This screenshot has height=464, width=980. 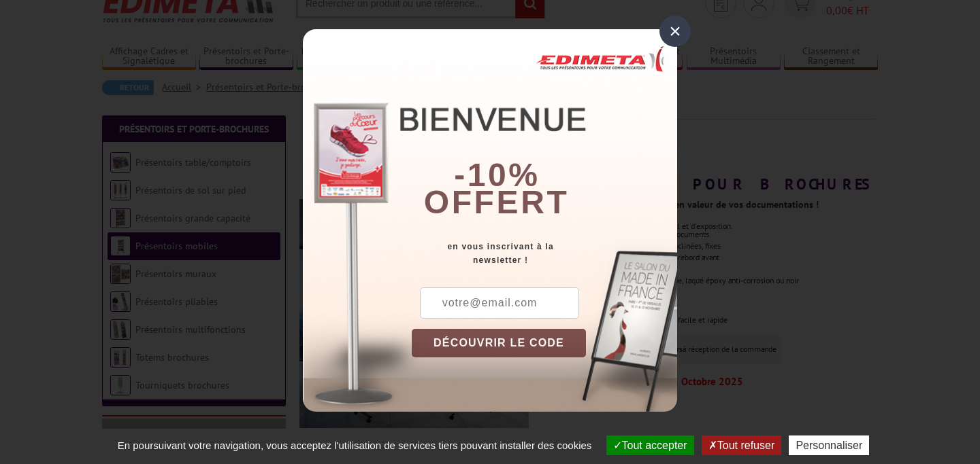 What do you see at coordinates (500, 303) in the screenshot?
I see `input: votre@email.com` at bounding box center [500, 303].